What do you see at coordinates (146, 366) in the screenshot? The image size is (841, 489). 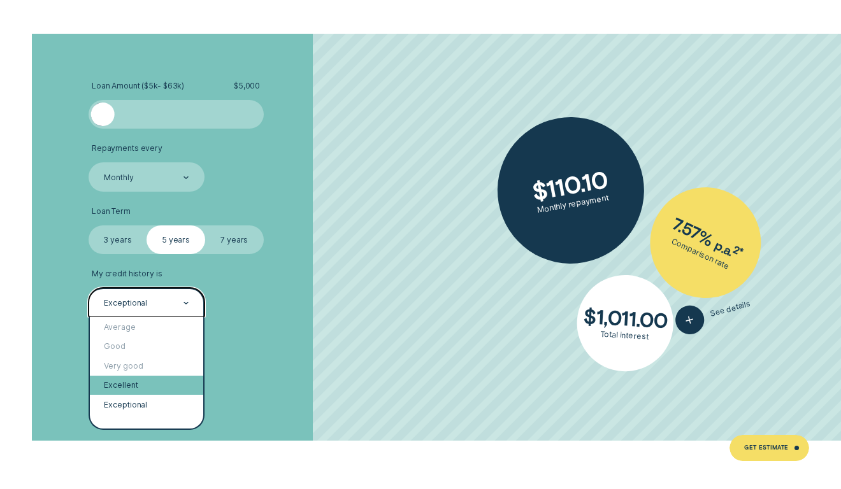 I see `div: Very good` at bounding box center [146, 366].